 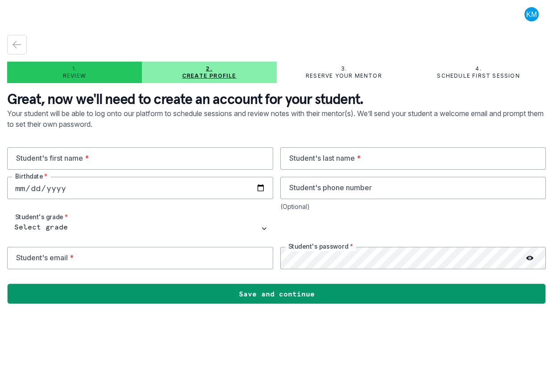 I want to click on p: Great, now we'll need to create an account for your student., so click(x=276, y=99).